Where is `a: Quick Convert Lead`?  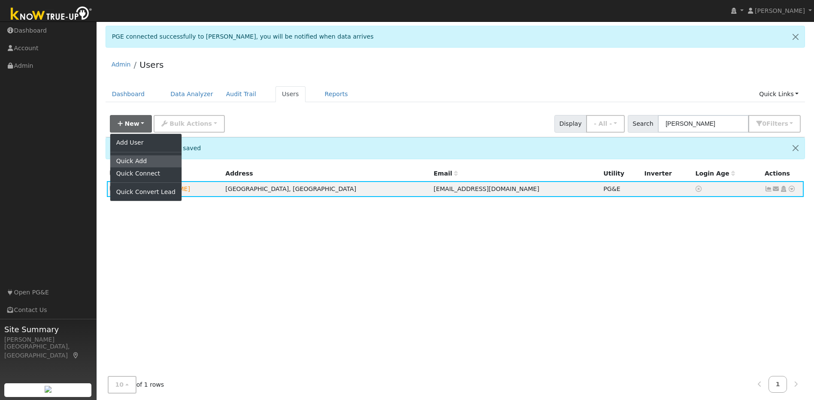
a: Quick Convert Lead is located at coordinates (146, 192).